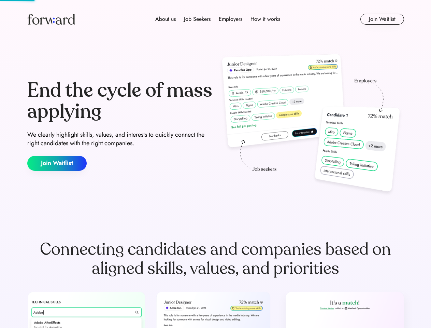 The height and width of the screenshot is (328, 431). I want to click on div: About us, so click(166, 19).